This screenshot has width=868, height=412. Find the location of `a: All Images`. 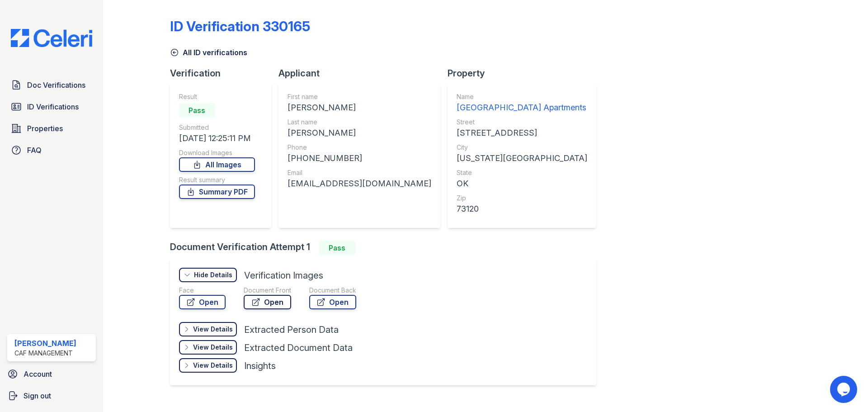

a: All Images is located at coordinates (217, 165).